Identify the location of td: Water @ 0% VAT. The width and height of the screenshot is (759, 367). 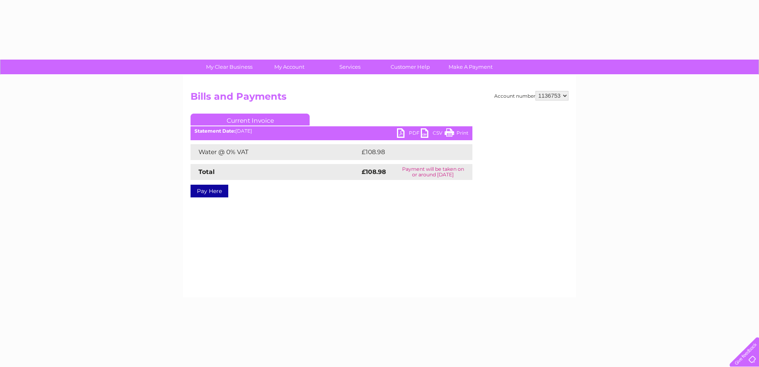
(275, 152).